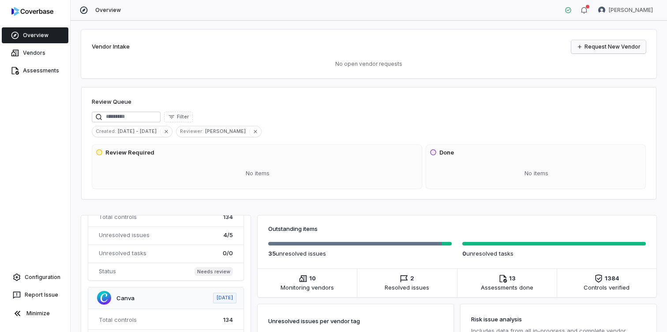 The height and width of the screenshot is (332, 667). I want to click on span: 13, so click(512, 278).